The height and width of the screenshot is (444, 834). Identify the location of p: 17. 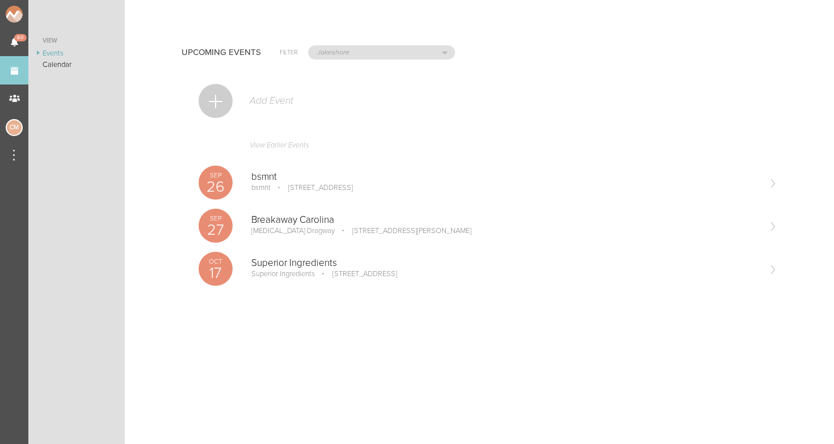
(216, 273).